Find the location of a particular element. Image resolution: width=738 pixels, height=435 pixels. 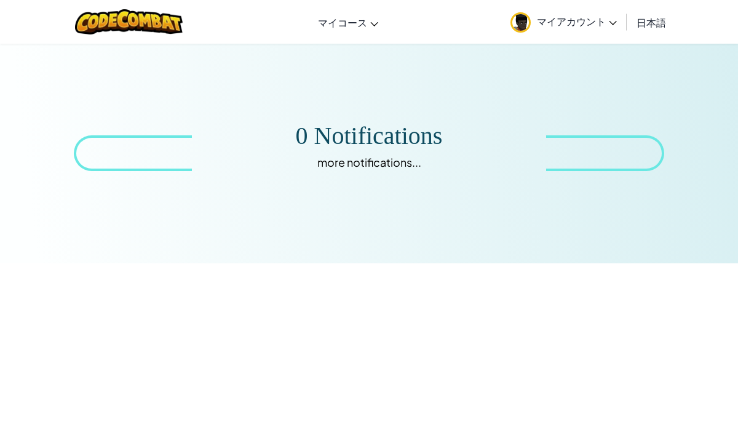

div: 0 Notifications is located at coordinates (369, 135).